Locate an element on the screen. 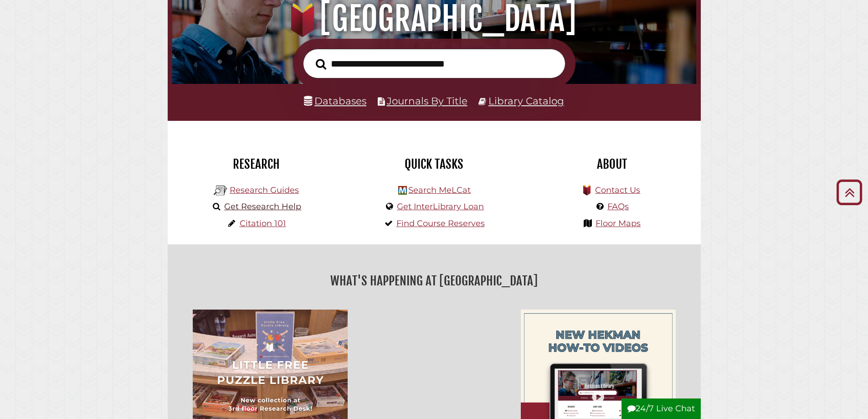  a: Get Research Help is located at coordinates (263, 207).